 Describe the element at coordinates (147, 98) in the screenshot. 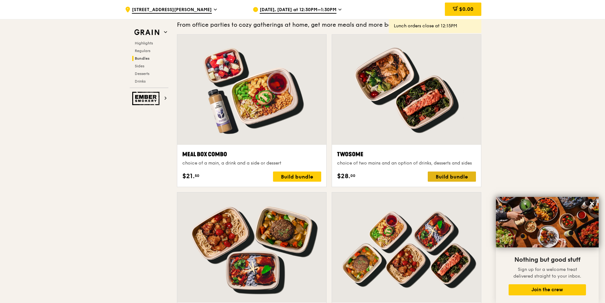

I see `img: Ember Smokery web logo` at that location.